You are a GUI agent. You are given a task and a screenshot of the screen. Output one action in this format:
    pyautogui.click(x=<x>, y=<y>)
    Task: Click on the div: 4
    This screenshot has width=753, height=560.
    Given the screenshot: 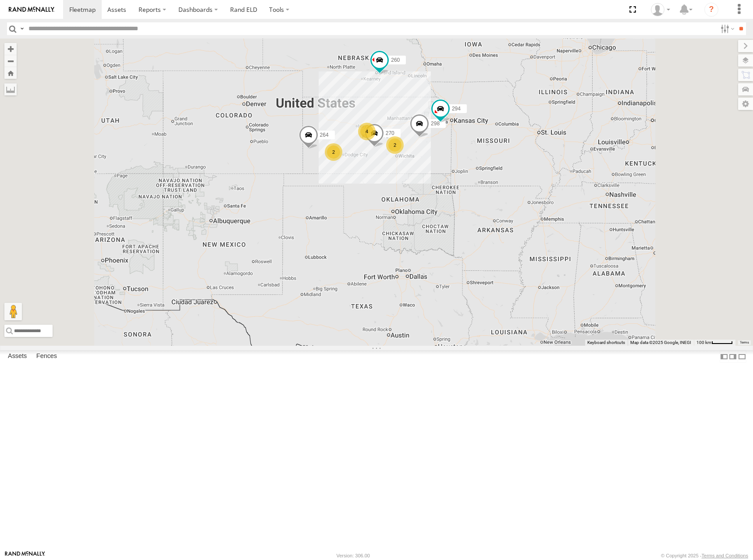 What is the action you would take?
    pyautogui.click(x=367, y=131)
    